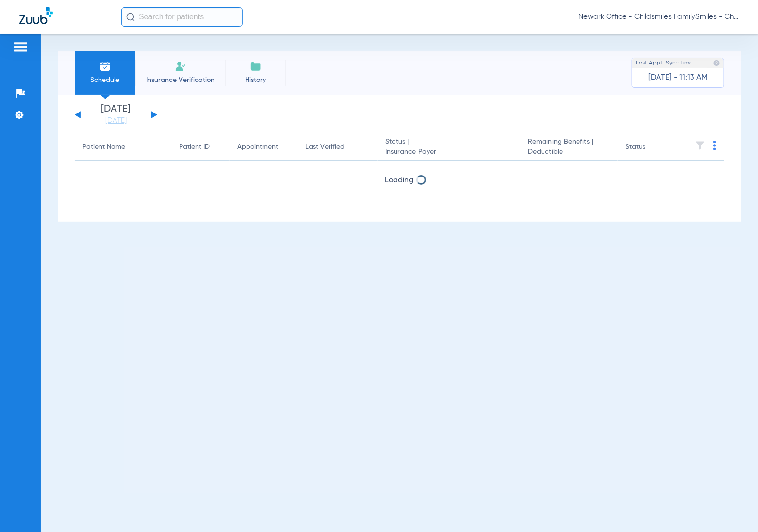  What do you see at coordinates (568, 152) in the screenshot?
I see `span: Deductible` at bounding box center [568, 152].